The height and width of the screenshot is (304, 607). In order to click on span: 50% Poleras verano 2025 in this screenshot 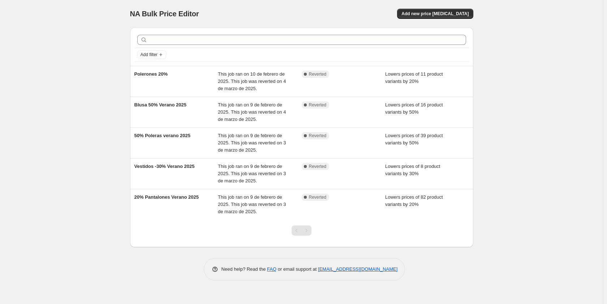, I will do `click(162, 135)`.